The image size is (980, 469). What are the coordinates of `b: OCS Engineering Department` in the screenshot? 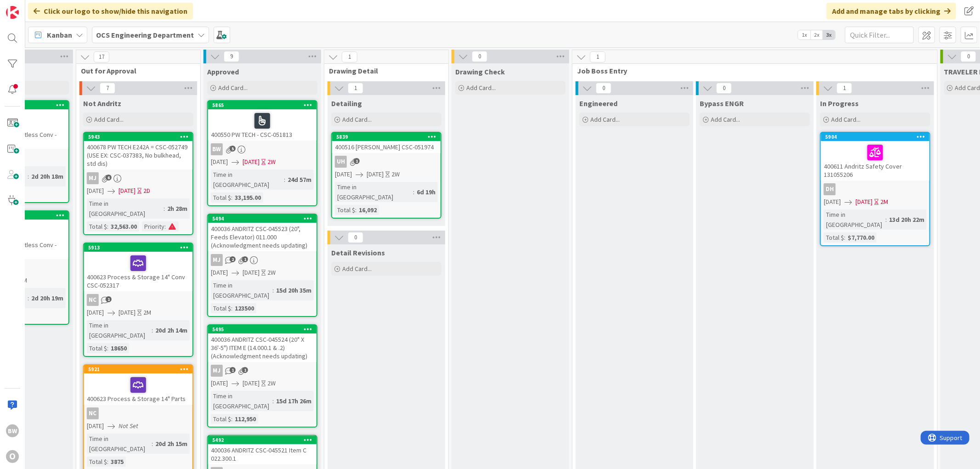 It's located at (145, 35).